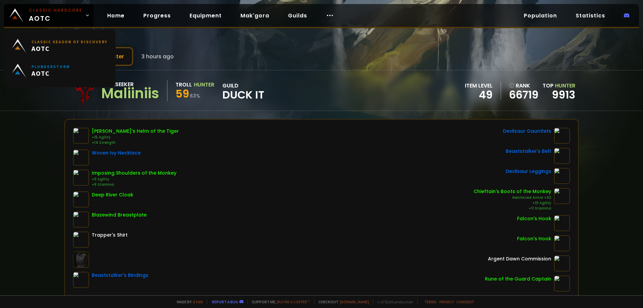  Describe the element at coordinates (518, 279) in the screenshot. I see `div: Rune of the Guard Captain` at that location.